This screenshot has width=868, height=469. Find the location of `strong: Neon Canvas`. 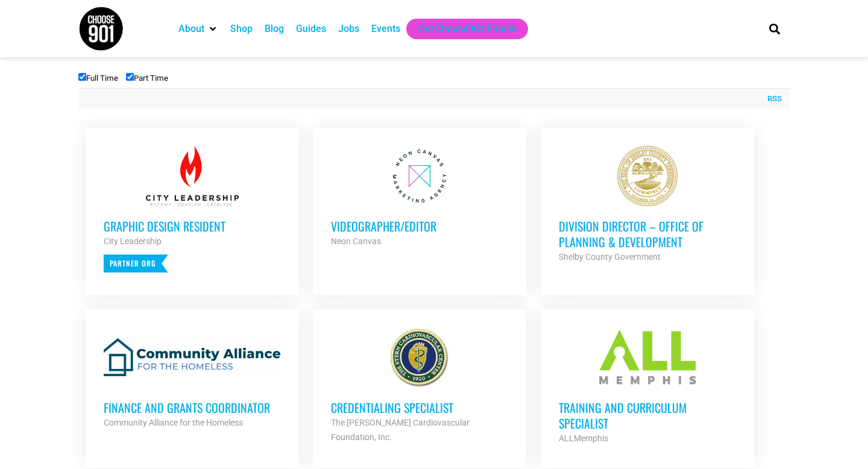

strong: Neon Canvas is located at coordinates (356, 241).